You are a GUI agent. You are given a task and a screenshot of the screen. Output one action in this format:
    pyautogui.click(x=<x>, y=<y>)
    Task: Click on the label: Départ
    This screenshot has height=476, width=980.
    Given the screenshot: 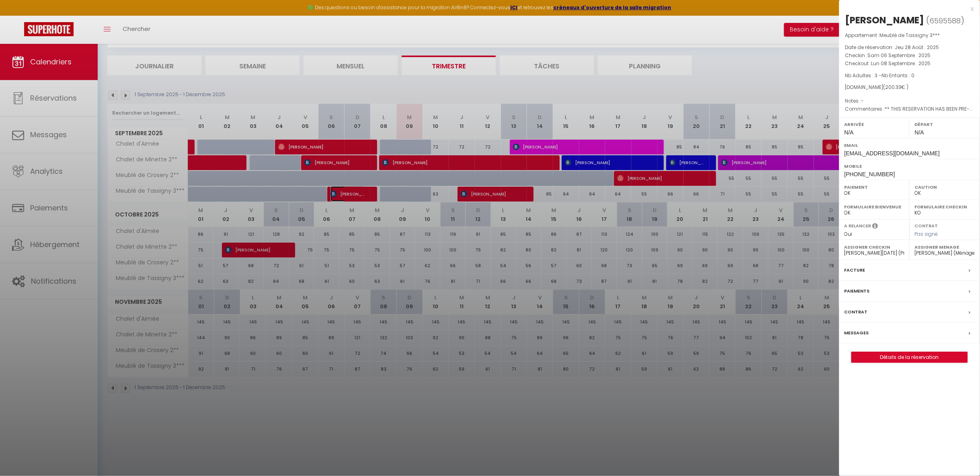 What is the action you would take?
    pyautogui.click(x=944, y=124)
    